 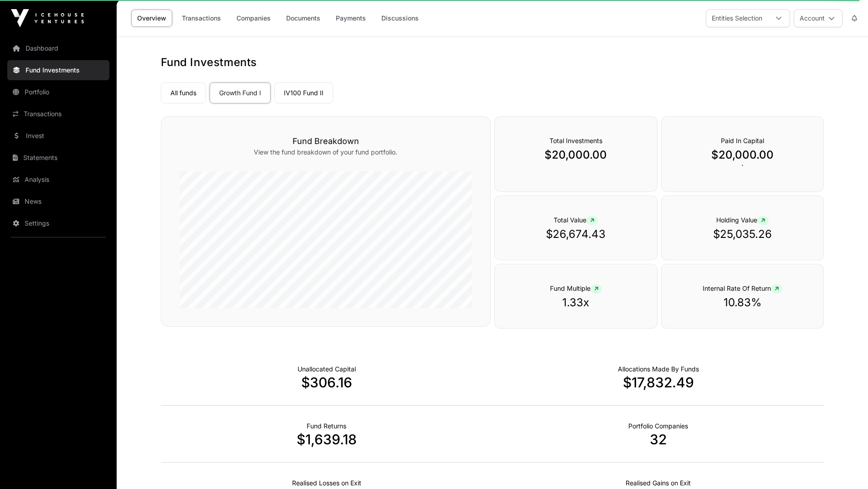 I want to click on p: Net Realised on Positive Exits, so click(x=658, y=483).